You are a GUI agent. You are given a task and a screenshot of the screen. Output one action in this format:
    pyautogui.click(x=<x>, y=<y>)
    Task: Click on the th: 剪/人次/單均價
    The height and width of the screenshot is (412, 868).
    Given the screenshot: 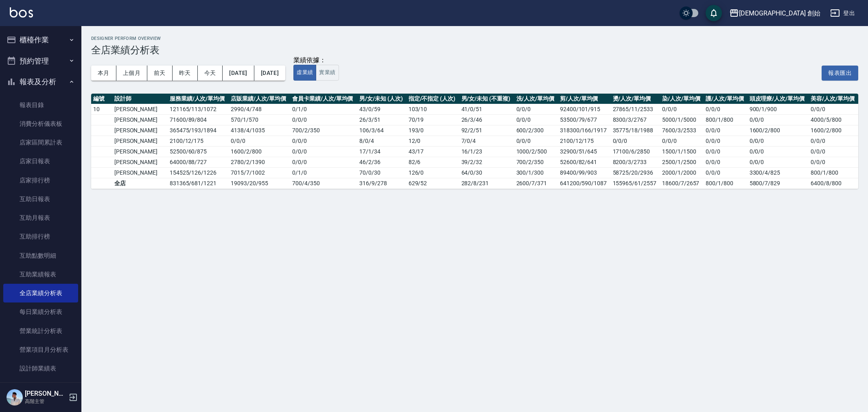 What is the action you would take?
    pyautogui.click(x=585, y=99)
    